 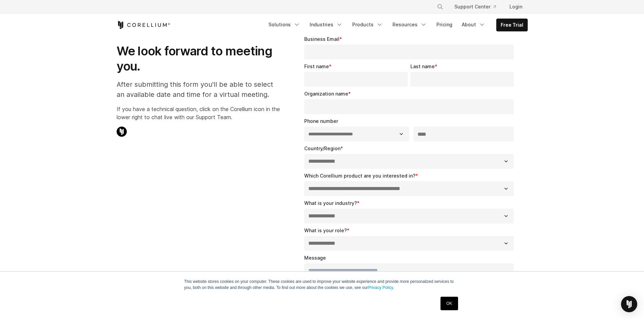 I want to click on a: Corellium Home, so click(x=144, y=25).